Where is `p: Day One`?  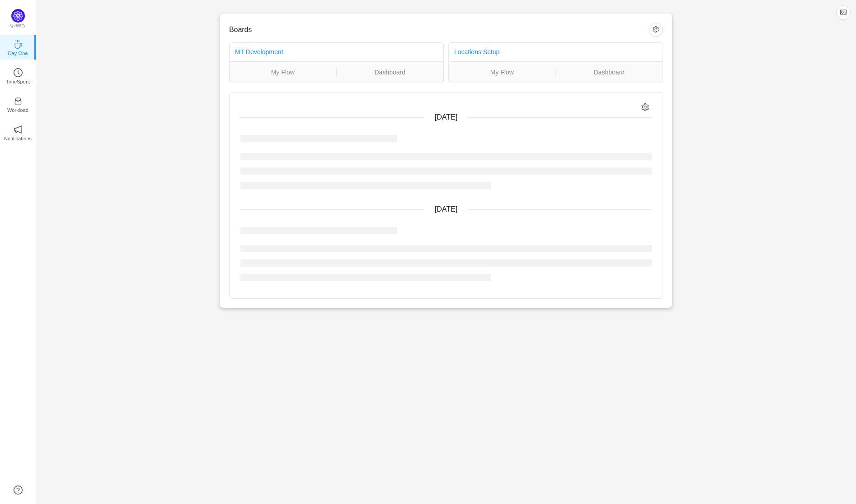
p: Day One is located at coordinates (17, 53).